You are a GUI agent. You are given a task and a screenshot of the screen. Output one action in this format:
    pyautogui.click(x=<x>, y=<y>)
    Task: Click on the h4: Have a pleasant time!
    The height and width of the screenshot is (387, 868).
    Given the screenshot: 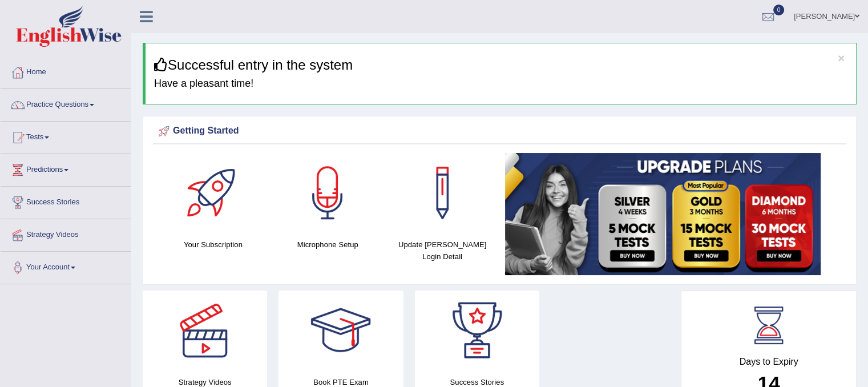 What is the action you would take?
    pyautogui.click(x=501, y=83)
    